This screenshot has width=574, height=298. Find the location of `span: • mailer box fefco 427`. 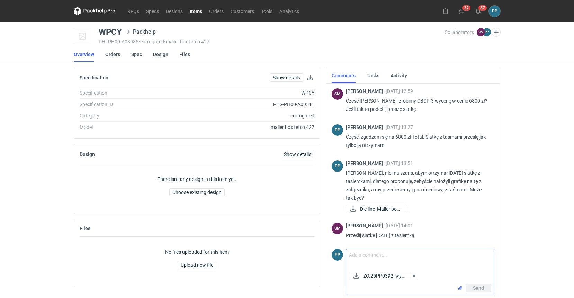

span: • mailer box fefco 427 is located at coordinates (187, 42).